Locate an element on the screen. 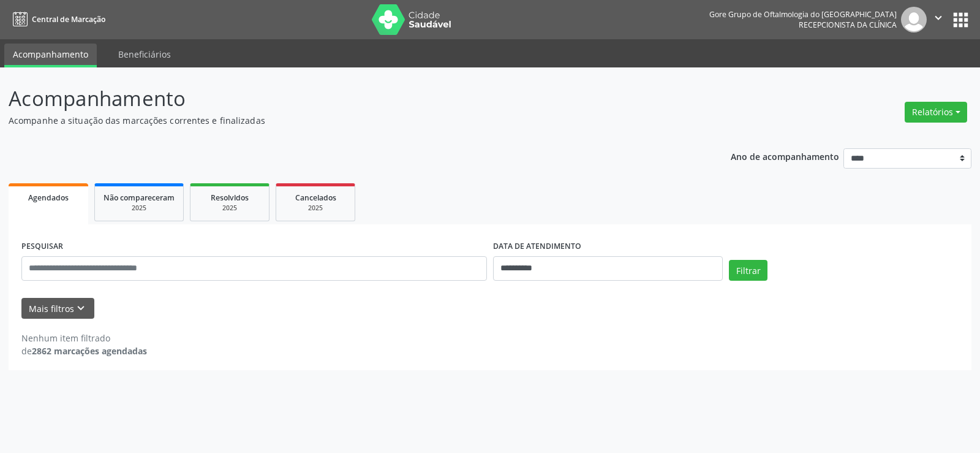 This screenshot has width=980, height=453. a: Acompanhamento is located at coordinates (51, 55).